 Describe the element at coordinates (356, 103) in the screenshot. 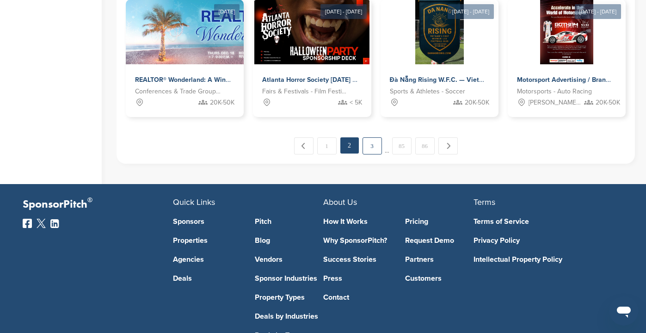

I see `span: < 5K` at that location.